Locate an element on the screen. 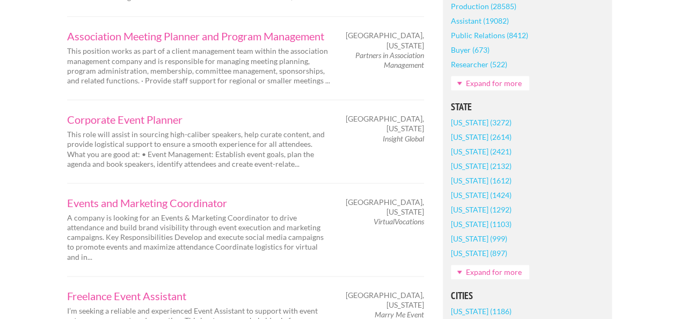 The height and width of the screenshot is (319, 679). h5: Cities is located at coordinates (527, 295).